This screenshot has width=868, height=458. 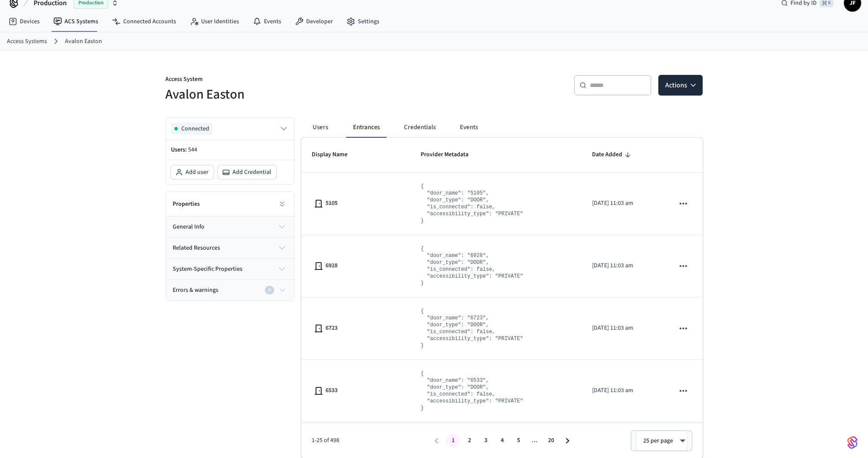 I want to click on button: Users, so click(x=321, y=127).